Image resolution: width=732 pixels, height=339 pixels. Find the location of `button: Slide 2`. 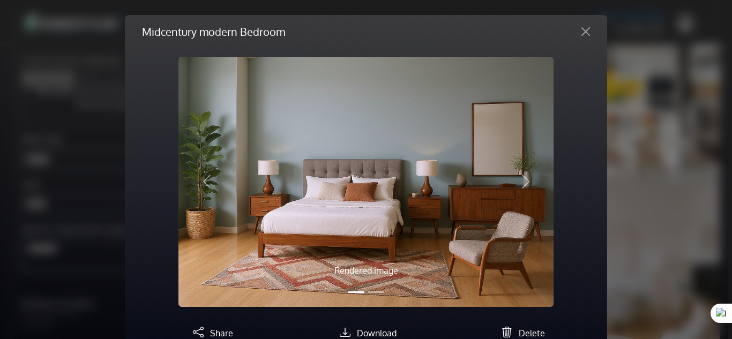

button: Slide 2 is located at coordinates (376, 292).